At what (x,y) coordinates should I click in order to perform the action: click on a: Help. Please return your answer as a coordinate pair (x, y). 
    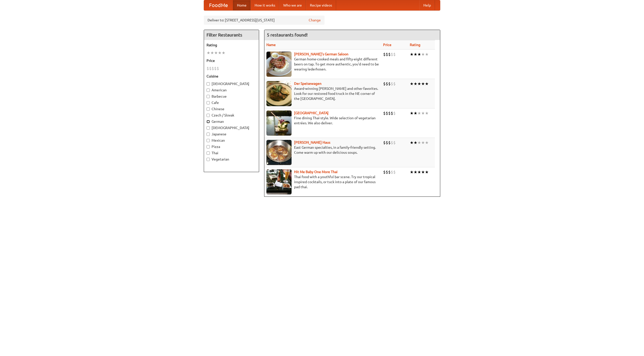
    Looking at the image, I should click on (428, 5).